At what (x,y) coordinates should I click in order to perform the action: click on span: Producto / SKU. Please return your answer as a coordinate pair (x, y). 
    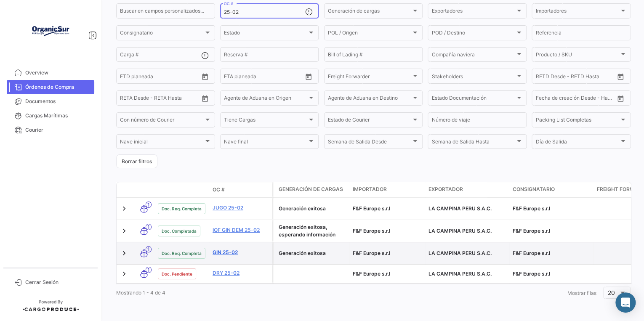
    Looking at the image, I should click on (577, 56).